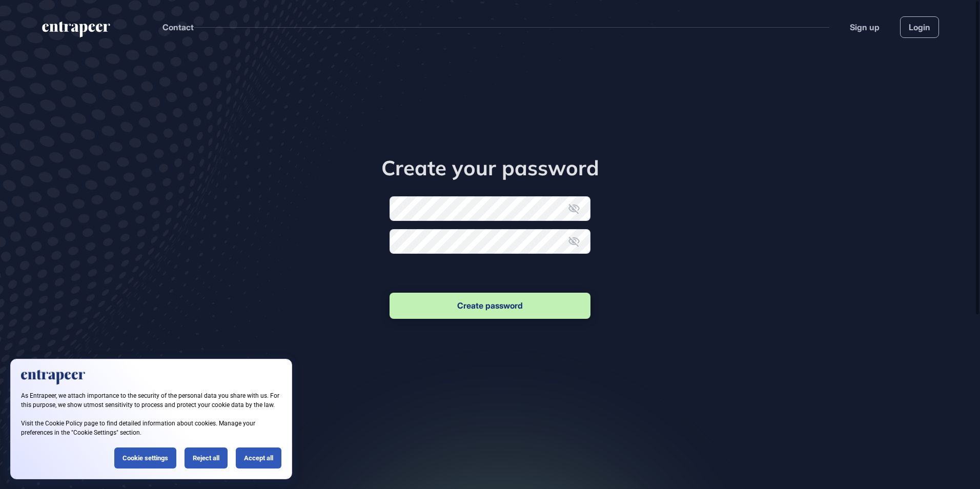 The image size is (980, 489). I want to click on h1: Create your password, so click(490, 167).